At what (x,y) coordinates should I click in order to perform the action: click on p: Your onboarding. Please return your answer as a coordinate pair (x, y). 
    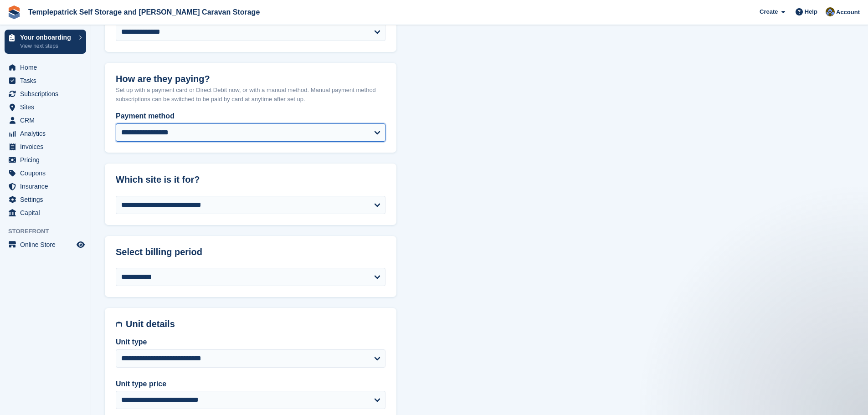
    Looking at the image, I should click on (47, 37).